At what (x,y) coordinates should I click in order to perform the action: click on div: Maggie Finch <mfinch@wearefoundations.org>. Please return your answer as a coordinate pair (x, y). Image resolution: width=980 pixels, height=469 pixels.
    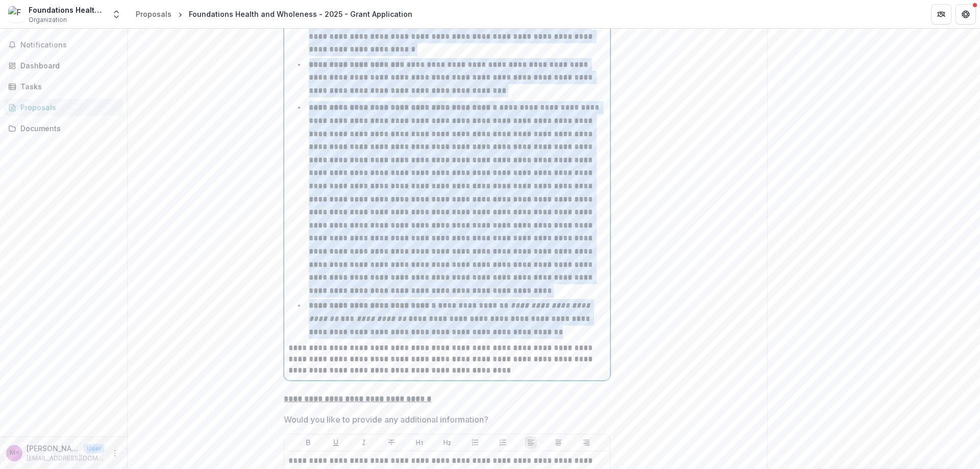
    Looking at the image, I should click on (15, 453).